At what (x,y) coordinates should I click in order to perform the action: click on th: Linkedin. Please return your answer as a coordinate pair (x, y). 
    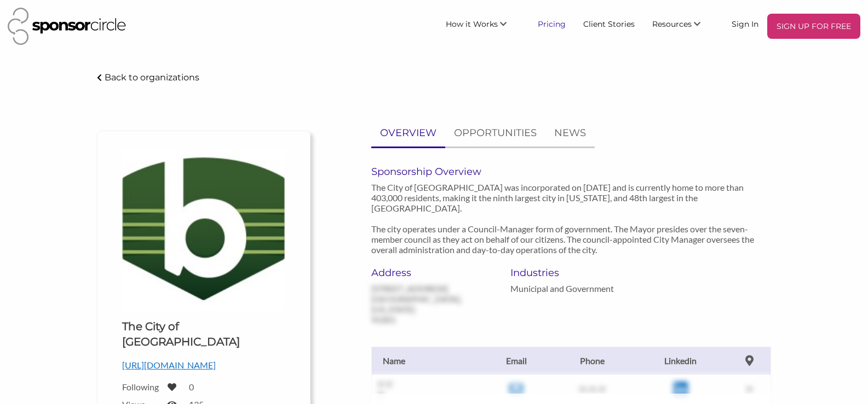
    Looking at the image, I should click on (680, 360).